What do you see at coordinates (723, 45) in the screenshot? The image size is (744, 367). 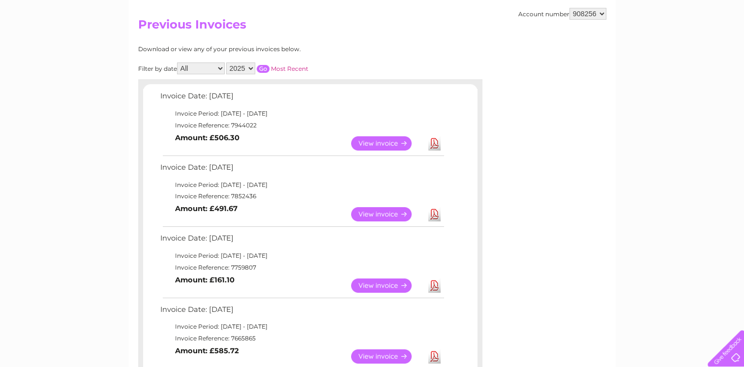 I see `a: Log out` at bounding box center [723, 45].